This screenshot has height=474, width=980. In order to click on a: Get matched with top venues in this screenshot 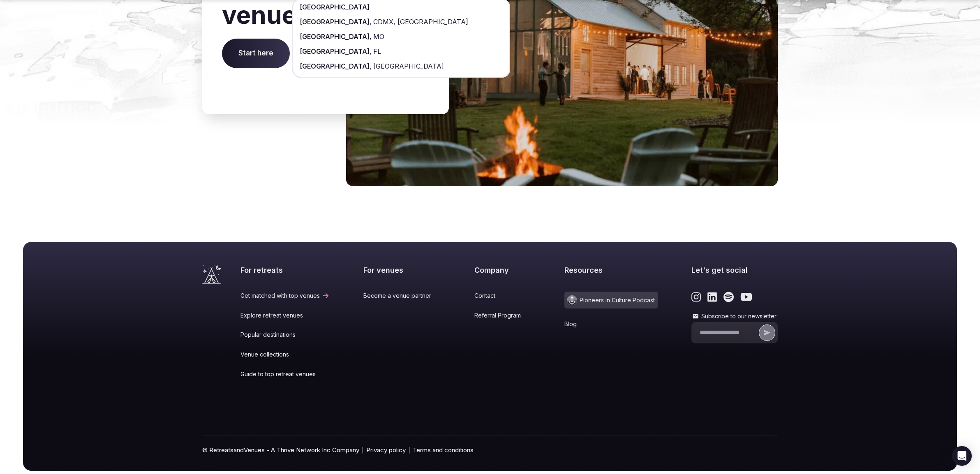, I will do `click(285, 296)`.